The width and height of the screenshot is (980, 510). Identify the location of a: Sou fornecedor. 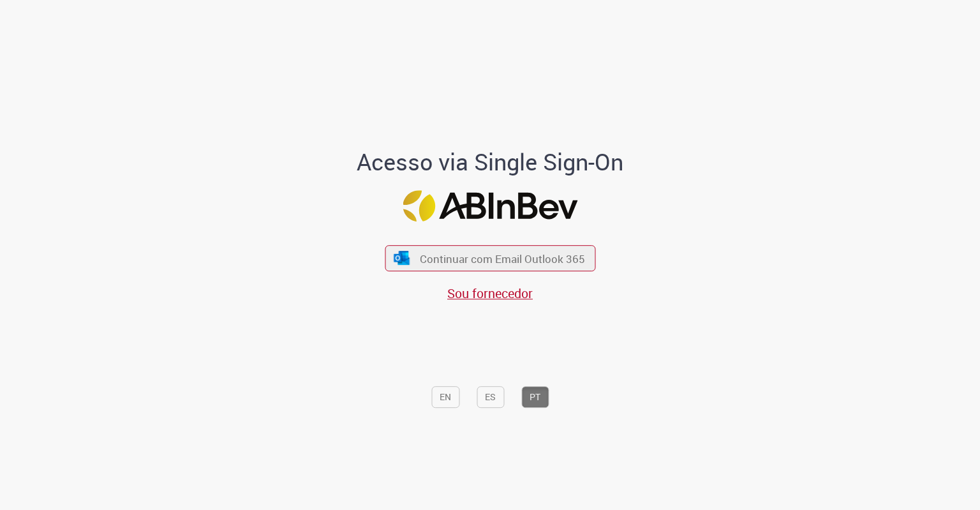
(490, 293).